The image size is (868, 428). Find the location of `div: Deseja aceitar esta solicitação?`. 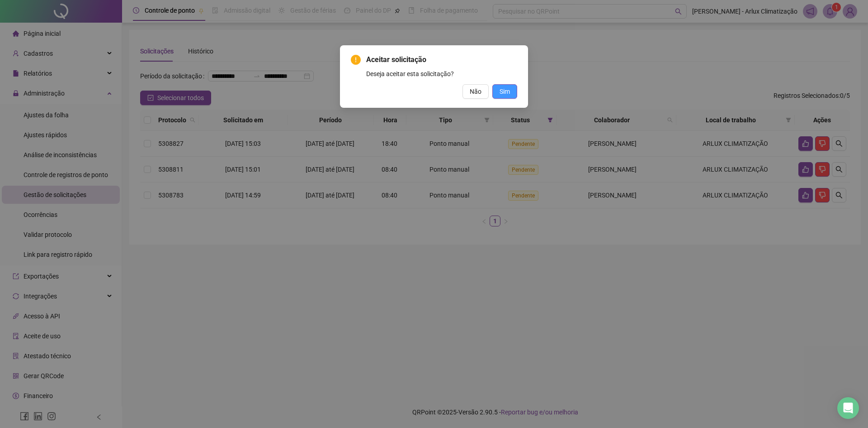

div: Deseja aceitar esta solicitação? is located at coordinates (442, 74).